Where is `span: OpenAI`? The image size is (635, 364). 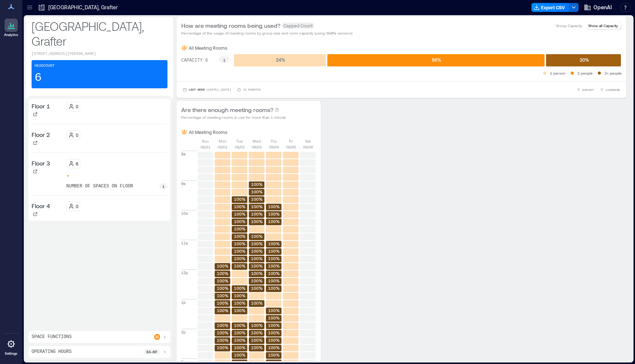
span: OpenAI is located at coordinates (603, 7).